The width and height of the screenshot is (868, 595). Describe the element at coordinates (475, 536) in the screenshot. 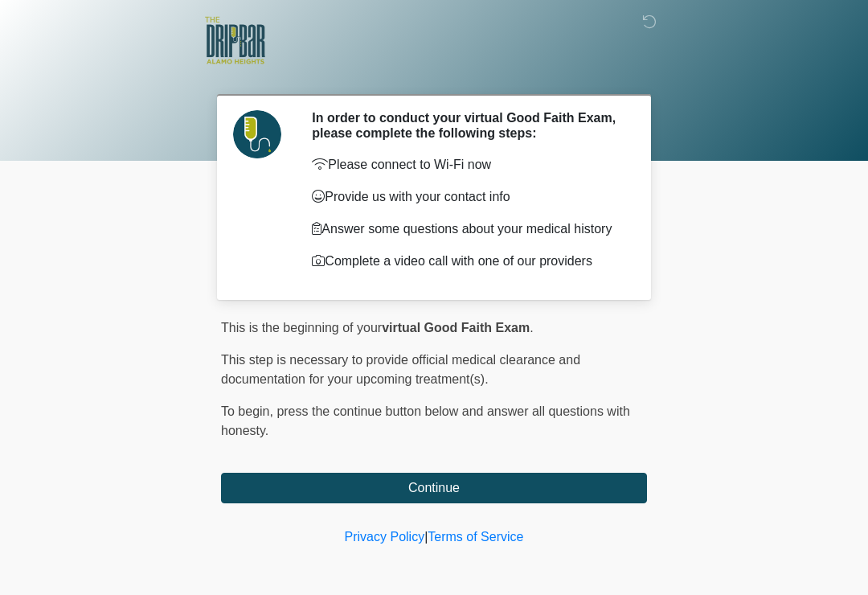

I see `a: Terms of Service` at that location.